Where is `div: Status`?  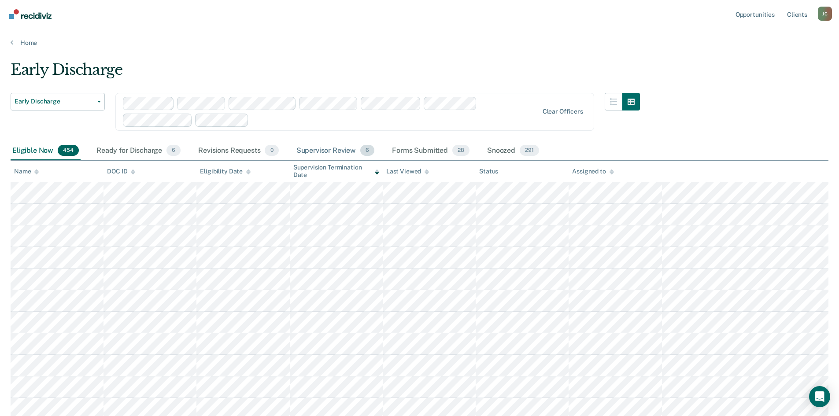 div: Status is located at coordinates (489, 171).